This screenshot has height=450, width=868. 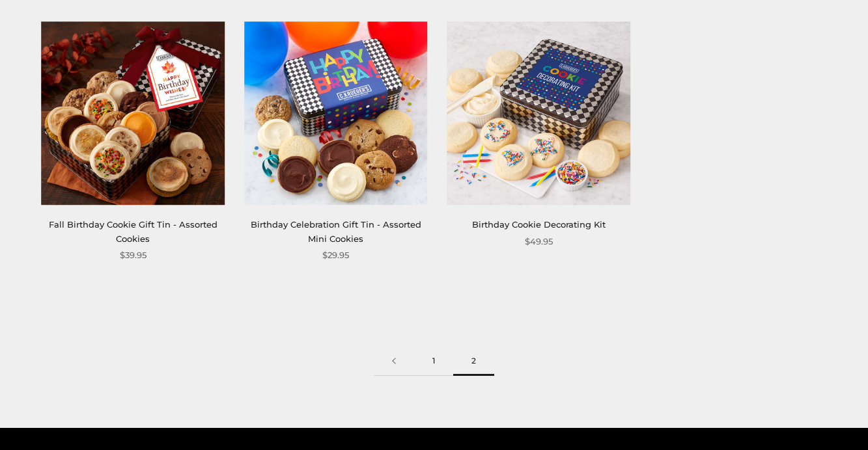 I want to click on a: Previous page, so click(x=394, y=361).